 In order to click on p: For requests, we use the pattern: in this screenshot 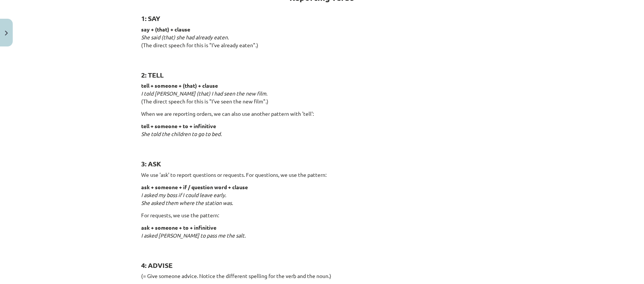, I will do `click(322, 215)`.